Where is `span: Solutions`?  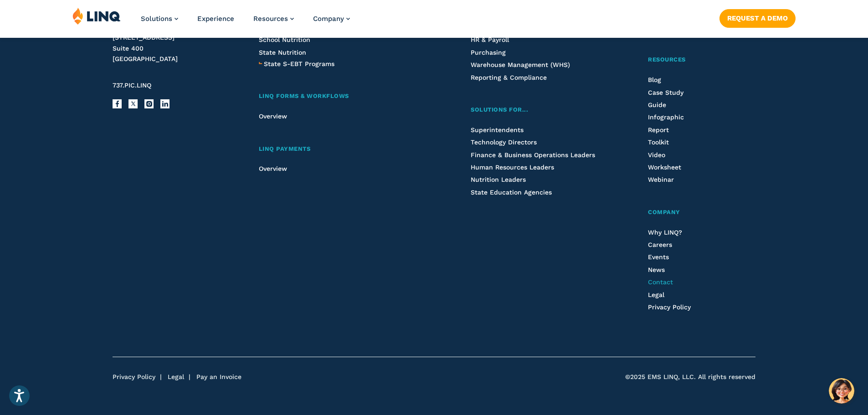 span: Solutions is located at coordinates (156, 19).